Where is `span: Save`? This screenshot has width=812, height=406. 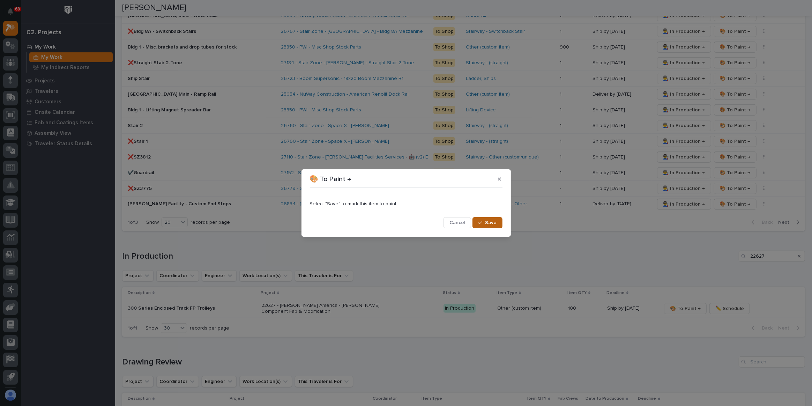
span: Save is located at coordinates (491, 223).